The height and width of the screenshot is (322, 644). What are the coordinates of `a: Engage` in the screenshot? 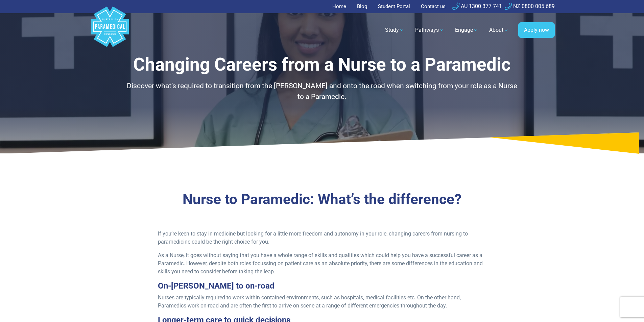 It's located at (467, 30).